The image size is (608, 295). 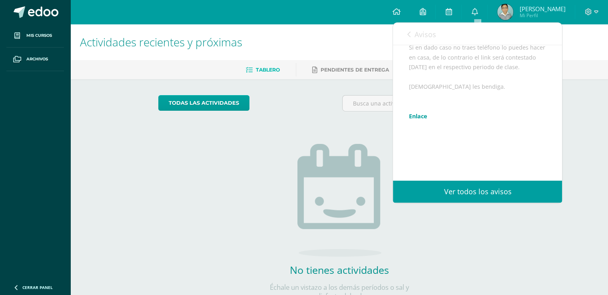 What do you see at coordinates (478, 192) in the screenshot?
I see `a: Ver todos los avisos` at bounding box center [478, 192].